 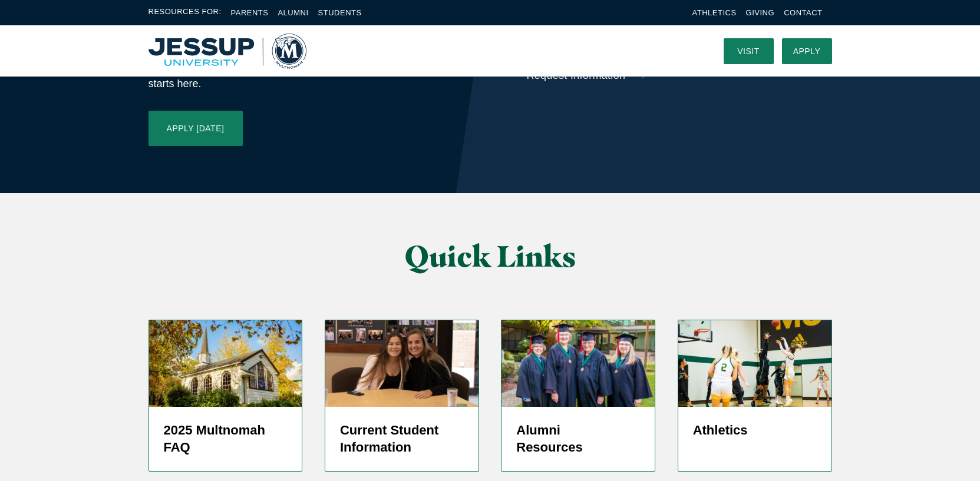 I want to click on h2: Quick Links, so click(x=490, y=256).